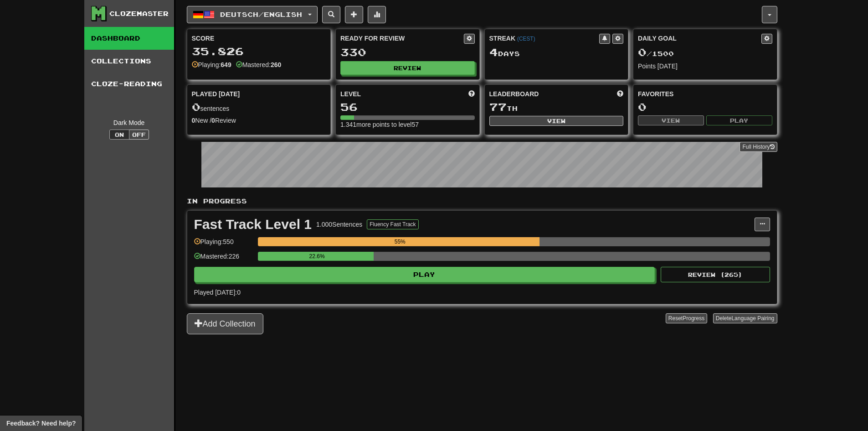 This screenshot has width=868, height=431. Describe the element at coordinates (699, 39) in the screenshot. I see `div: Daily Goal` at that location.